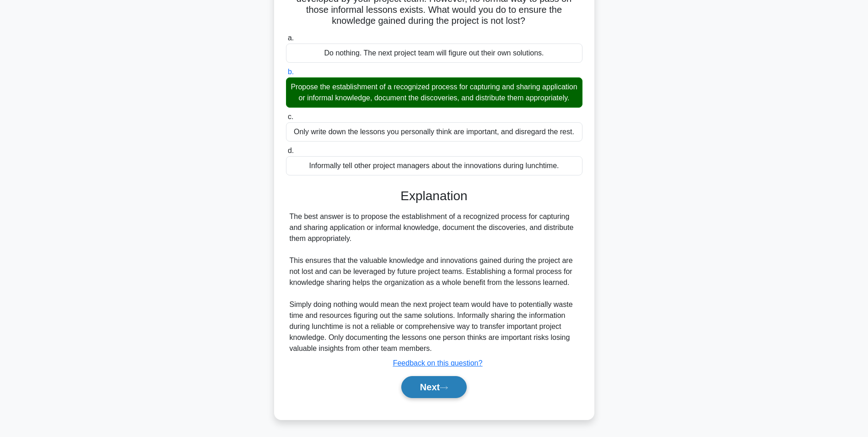  I want to click on a: Feedback on this question?, so click(438, 363).